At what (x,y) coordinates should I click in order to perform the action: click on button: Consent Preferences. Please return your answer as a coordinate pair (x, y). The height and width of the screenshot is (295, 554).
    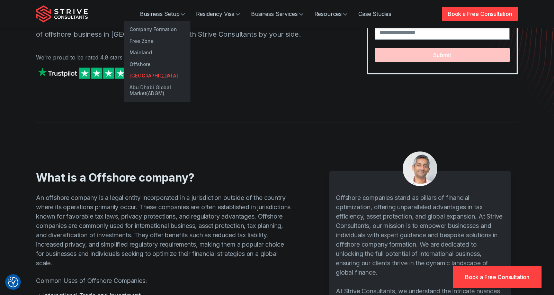
    Looking at the image, I should click on (13, 282).